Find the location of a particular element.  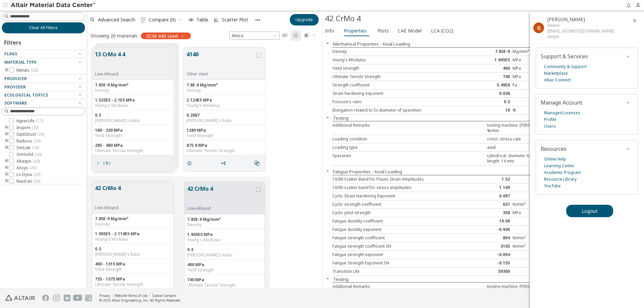

div: 740 is located at coordinates (487, 77).